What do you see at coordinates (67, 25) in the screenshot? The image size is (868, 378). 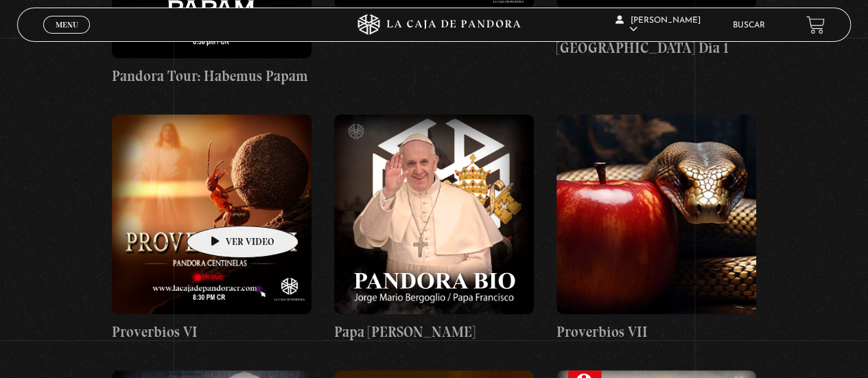 I see `span: Menu` at bounding box center [67, 25].